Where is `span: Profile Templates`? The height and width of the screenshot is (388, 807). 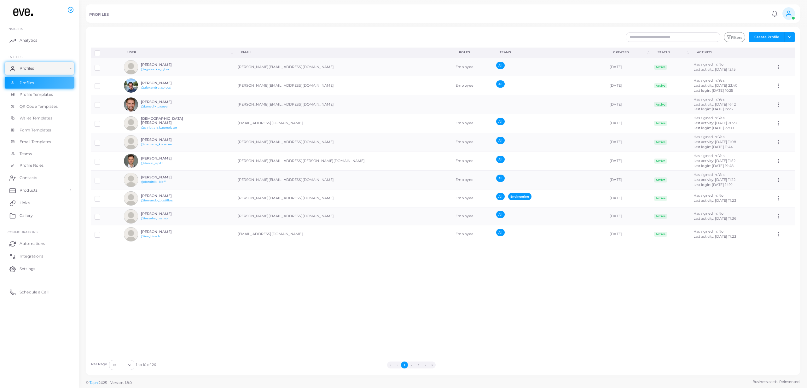
span: Profile Templates is located at coordinates (36, 95).